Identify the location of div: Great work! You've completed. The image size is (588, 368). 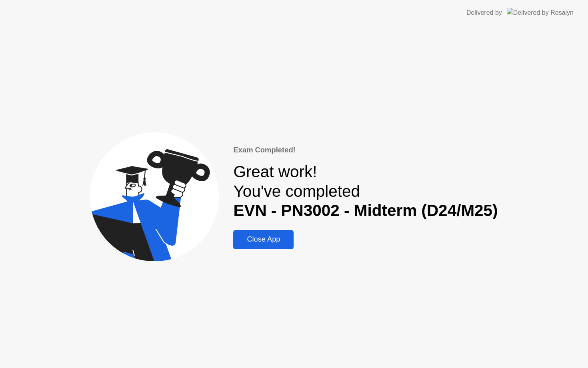
(365, 191).